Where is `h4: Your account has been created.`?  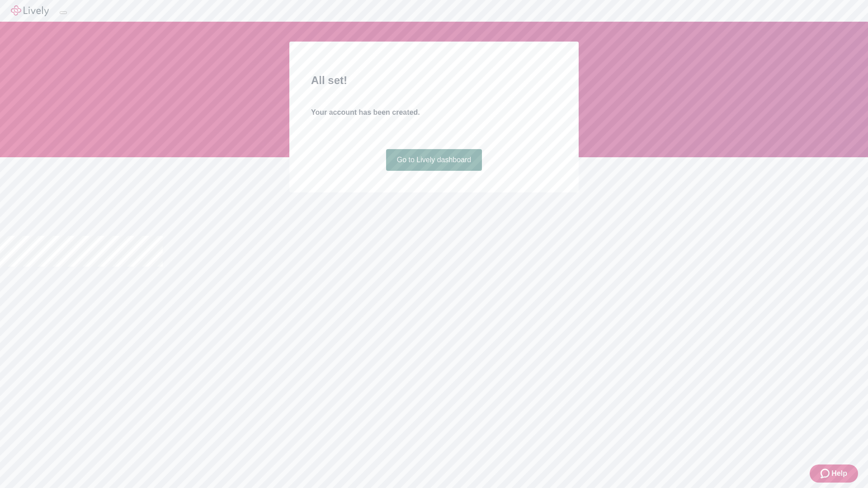 h4: Your account has been created. is located at coordinates (434, 113).